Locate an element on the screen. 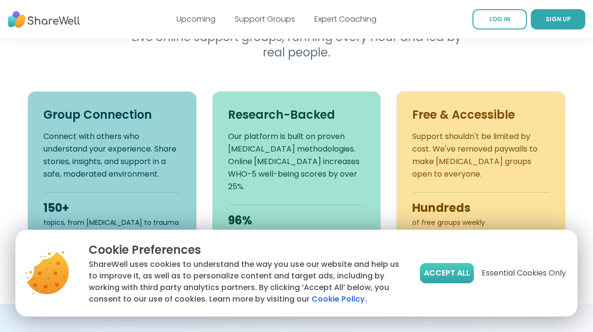 The image size is (593, 332). span: LOG IN is located at coordinates (499, 19).